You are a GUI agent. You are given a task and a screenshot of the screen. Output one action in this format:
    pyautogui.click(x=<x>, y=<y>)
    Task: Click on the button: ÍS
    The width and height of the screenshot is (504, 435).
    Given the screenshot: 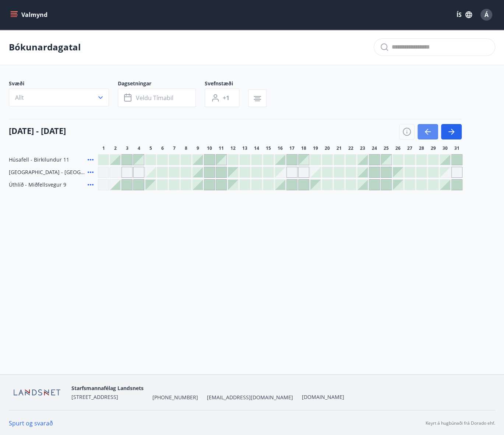 What is the action you would take?
    pyautogui.click(x=464, y=15)
    